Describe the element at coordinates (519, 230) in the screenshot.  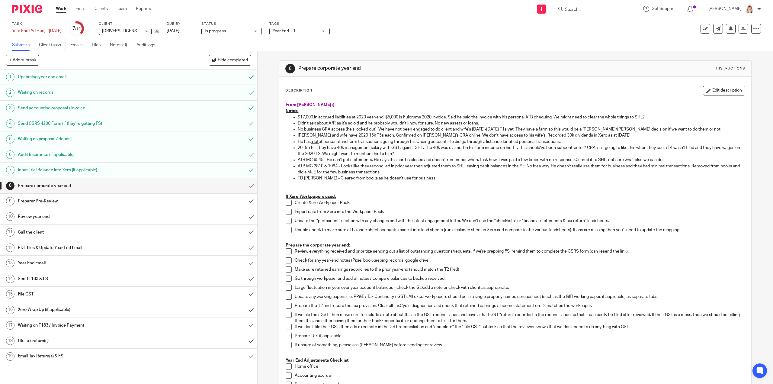
I see `p: Double check to make sure all balance sheet accounts made it into lead sheets (run a balance shee...` at that location.